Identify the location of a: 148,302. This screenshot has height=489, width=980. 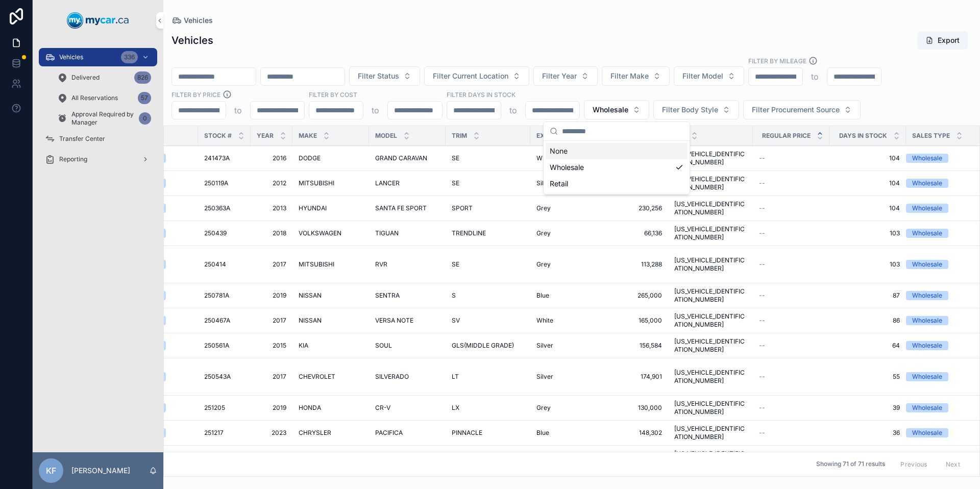
(638, 433).